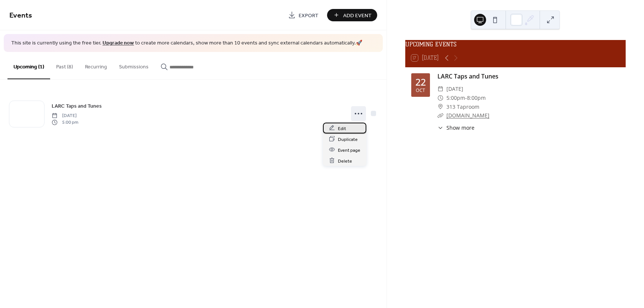  Describe the element at coordinates (463, 107) in the screenshot. I see `span: 313 Taproom` at that location.